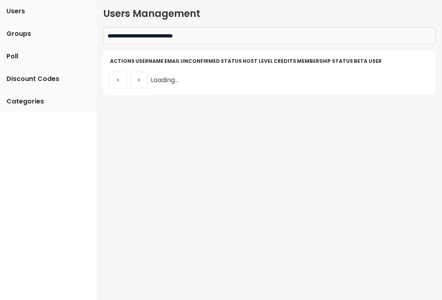 The width and height of the screenshot is (442, 300). Describe the element at coordinates (19, 34) in the screenshot. I see `span: Groups` at that location.